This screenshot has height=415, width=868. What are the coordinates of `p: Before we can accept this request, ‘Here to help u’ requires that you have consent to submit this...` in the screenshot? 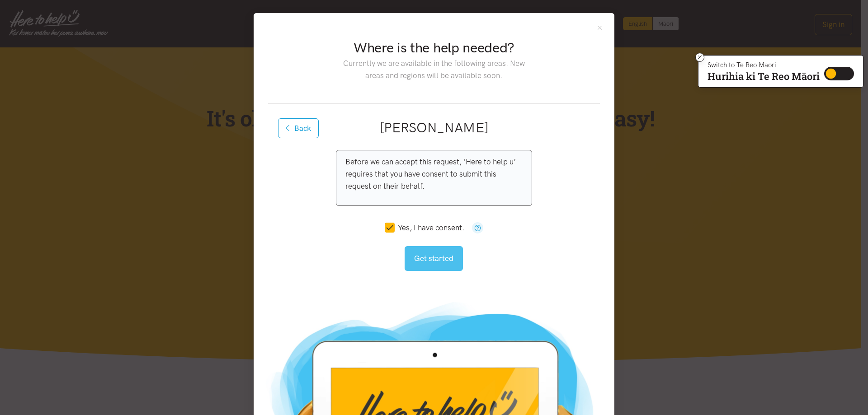 It's located at (434, 174).